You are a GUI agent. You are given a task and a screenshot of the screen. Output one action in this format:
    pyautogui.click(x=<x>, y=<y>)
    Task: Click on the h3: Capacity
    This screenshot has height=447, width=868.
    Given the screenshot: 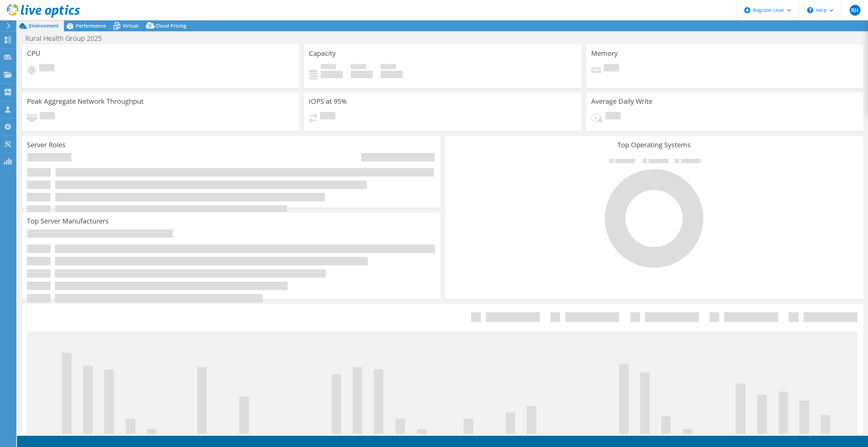 What is the action you would take?
    pyautogui.click(x=322, y=54)
    